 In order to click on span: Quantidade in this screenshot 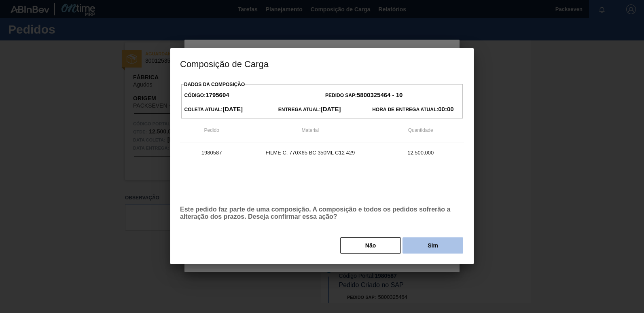, I will do `click(421, 130)`.